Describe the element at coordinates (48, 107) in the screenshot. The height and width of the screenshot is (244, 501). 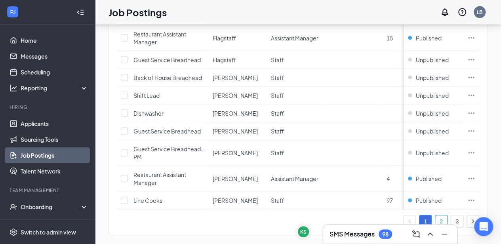
I see `div: Hiring` at that location.